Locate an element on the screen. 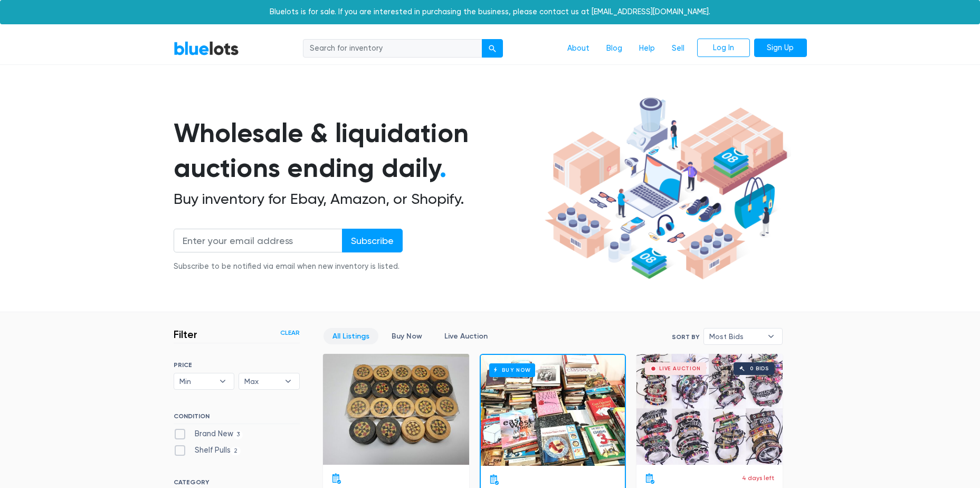 The height and width of the screenshot is (488, 980). h6: CONDITION is located at coordinates (236, 418).